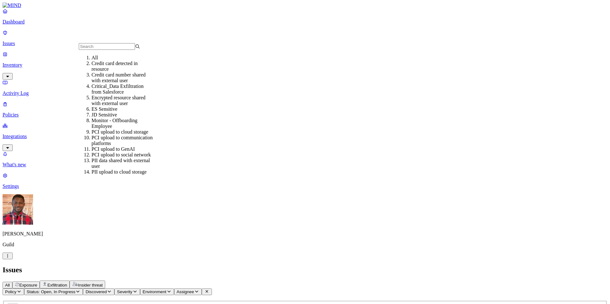  I want to click on p: Integrations, so click(305, 137).